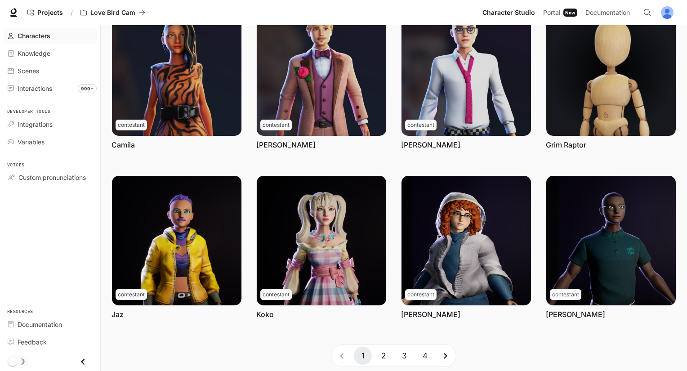 This screenshot has height=371, width=687. What do you see at coordinates (668, 13) in the screenshot?
I see `button: User avatar` at bounding box center [668, 13].